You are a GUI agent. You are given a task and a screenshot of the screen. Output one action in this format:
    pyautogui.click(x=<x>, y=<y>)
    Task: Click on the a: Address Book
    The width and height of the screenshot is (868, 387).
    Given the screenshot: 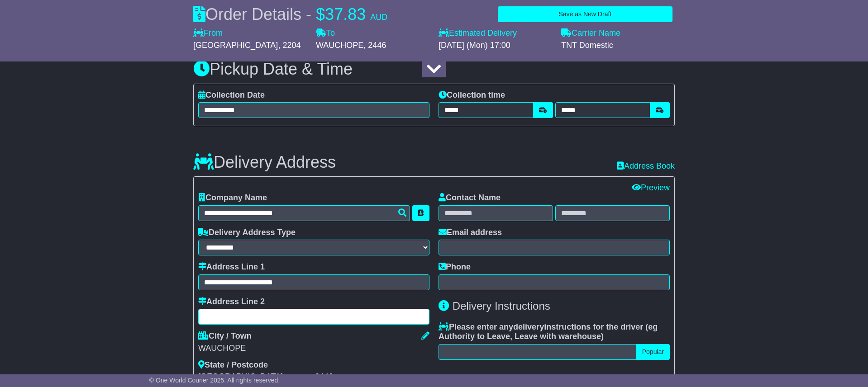 What is the action you would take?
    pyautogui.click(x=646, y=166)
    